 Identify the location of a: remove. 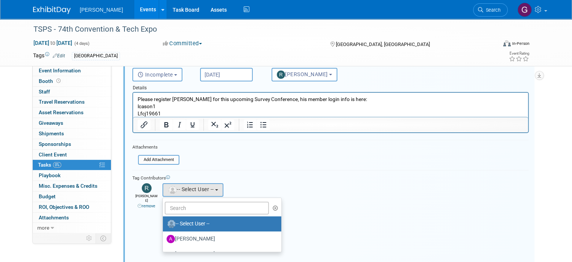
(146, 205).